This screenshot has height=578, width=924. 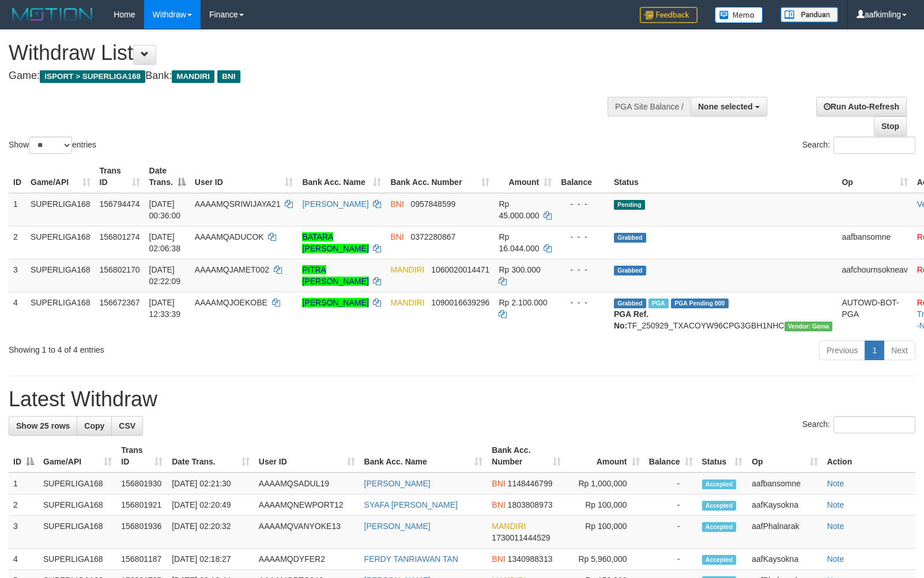 What do you see at coordinates (842, 350) in the screenshot?
I see `a: Previous` at bounding box center [842, 350].